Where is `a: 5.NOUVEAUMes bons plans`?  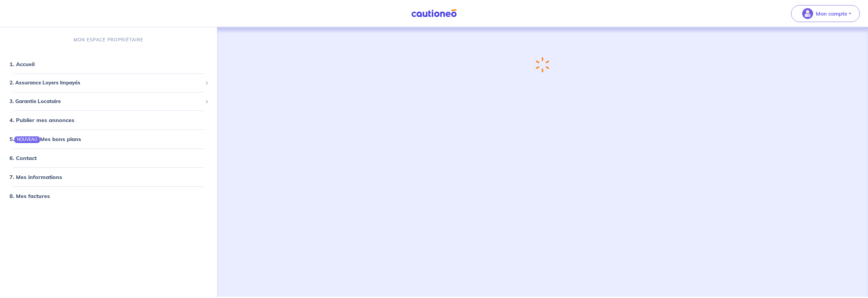
a: 5.NOUVEAUMes bons plans is located at coordinates (45, 139).